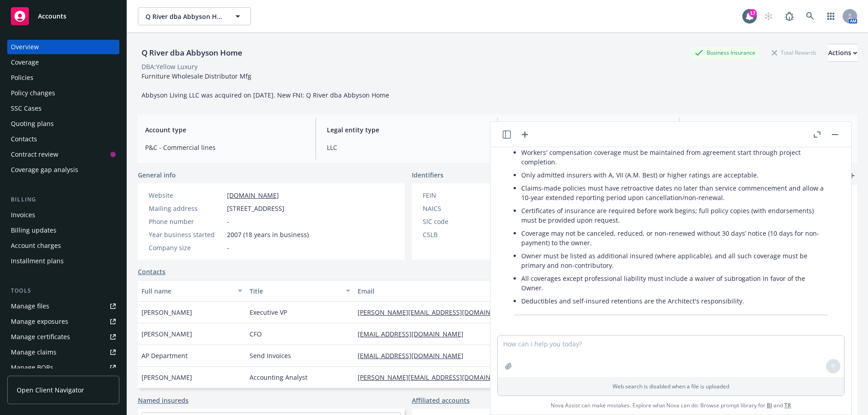 This screenshot has height=415, width=868. What do you see at coordinates (294, 291) in the screenshot?
I see `div: Title` at bounding box center [294, 291].